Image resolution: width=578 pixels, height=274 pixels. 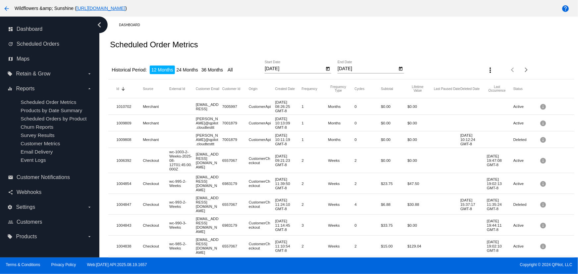 What do you see at coordinates (50, 59) in the screenshot?
I see `a: map Maps` at bounding box center [50, 59].